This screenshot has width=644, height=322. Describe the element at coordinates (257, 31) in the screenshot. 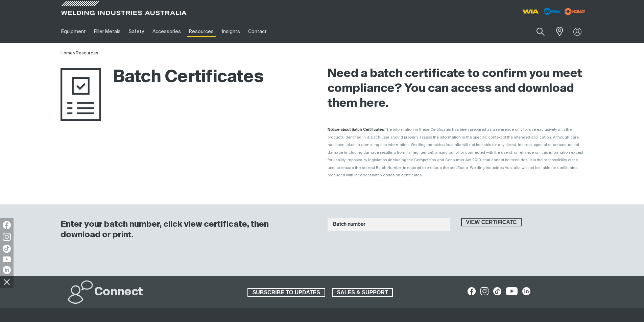

I see `a: Contact` at that location.